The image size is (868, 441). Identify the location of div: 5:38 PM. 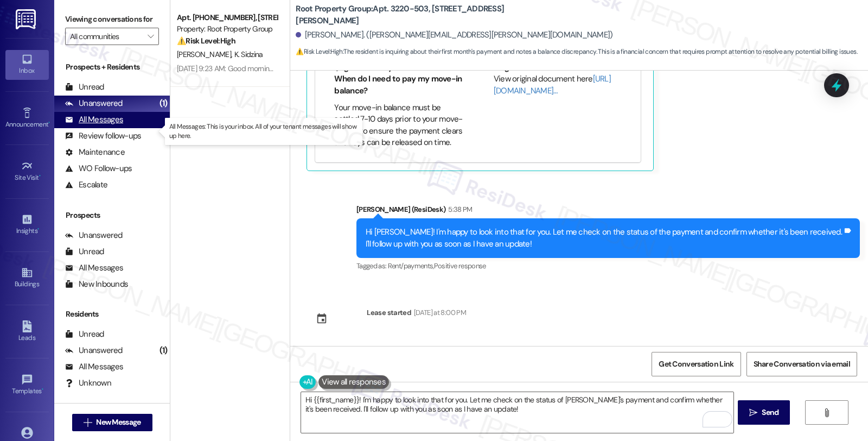
(459, 209).